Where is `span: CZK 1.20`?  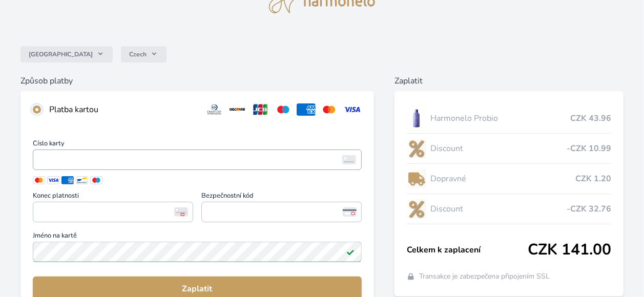
span: CZK 1.20 is located at coordinates (594, 179).